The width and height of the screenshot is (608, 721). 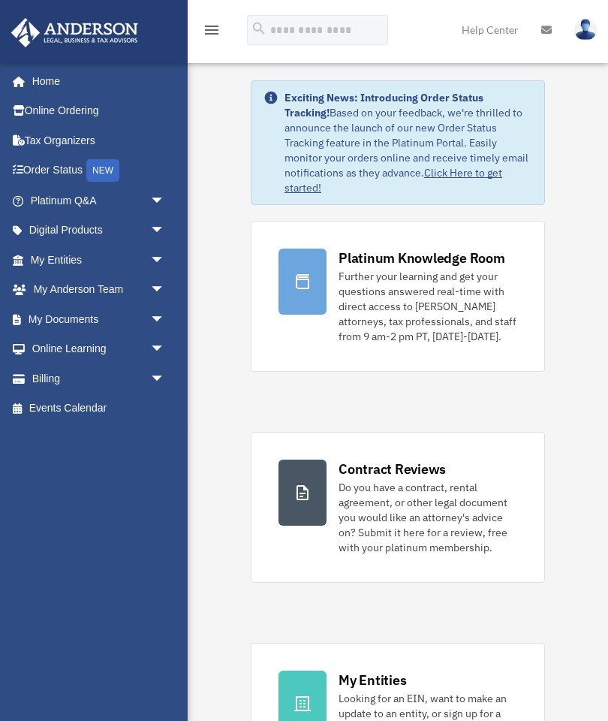 What do you see at coordinates (409, 143) in the screenshot?
I see `div: Based on your feedback, we're thrilled to announce the launch of our new Order Status Tracking fe...` at bounding box center [409, 143].